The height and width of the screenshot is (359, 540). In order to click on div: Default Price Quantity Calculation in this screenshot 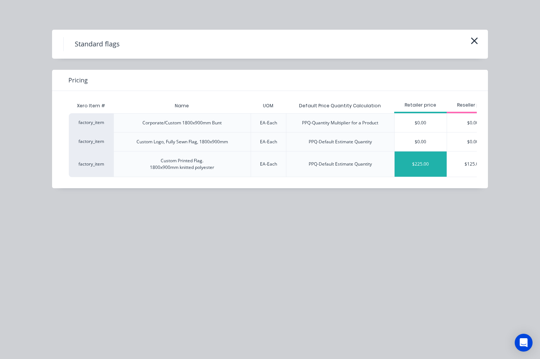, I will do `click(340, 106)`.